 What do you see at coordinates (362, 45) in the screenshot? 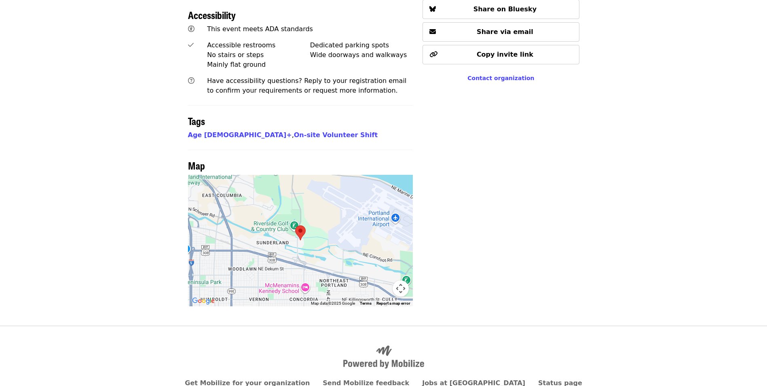
I see `div: Dedicated parking spots` at bounding box center [362, 45].